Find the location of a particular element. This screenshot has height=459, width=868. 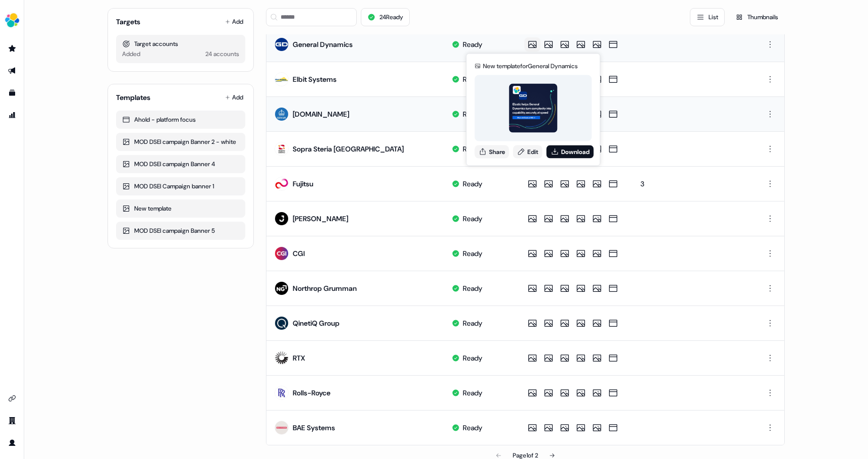

a: Edit is located at coordinates (528, 151).